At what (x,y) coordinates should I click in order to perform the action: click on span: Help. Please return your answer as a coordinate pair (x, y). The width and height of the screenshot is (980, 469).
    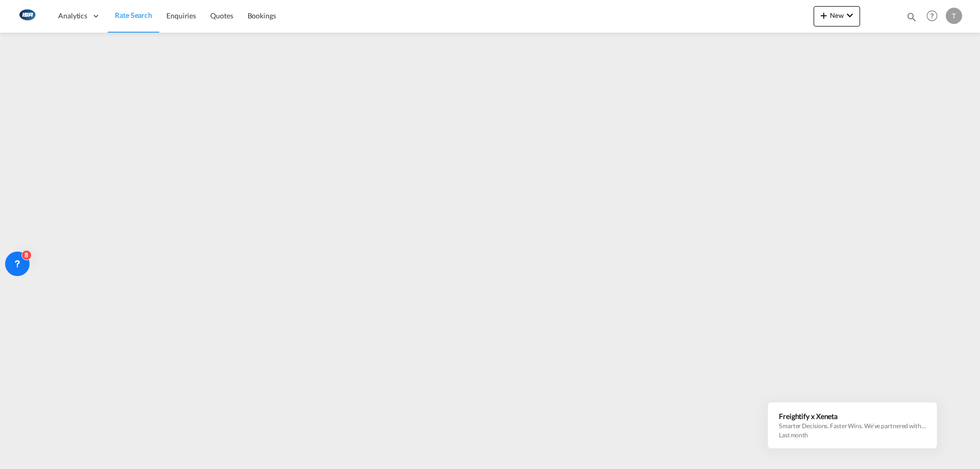
    Looking at the image, I should click on (932, 16).